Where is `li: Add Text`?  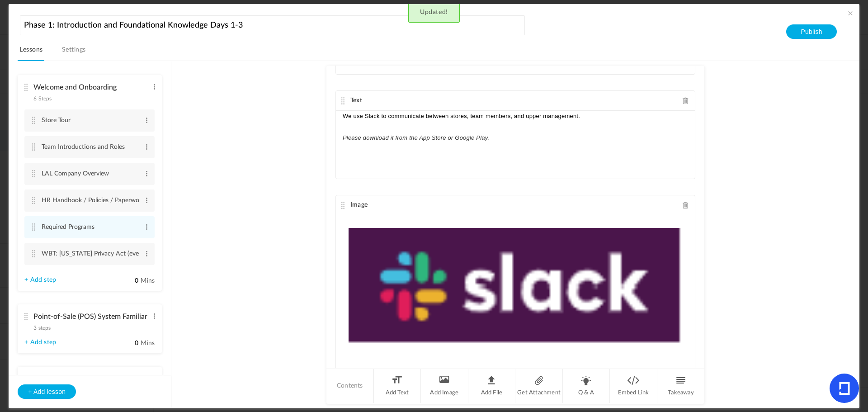
li: Add Text is located at coordinates (397, 386).